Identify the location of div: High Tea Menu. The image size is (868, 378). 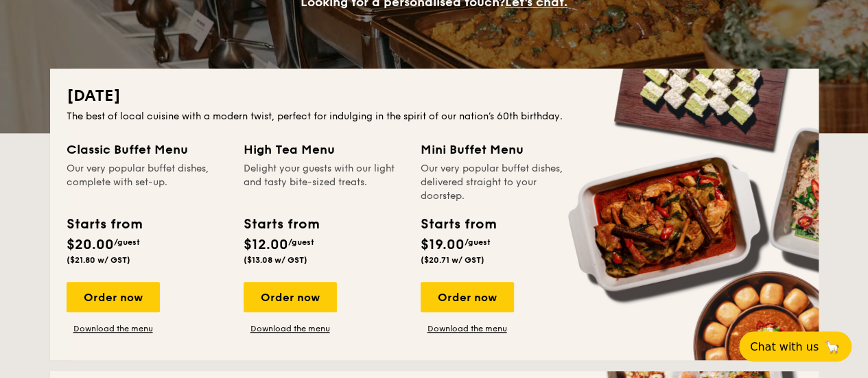
(324, 149).